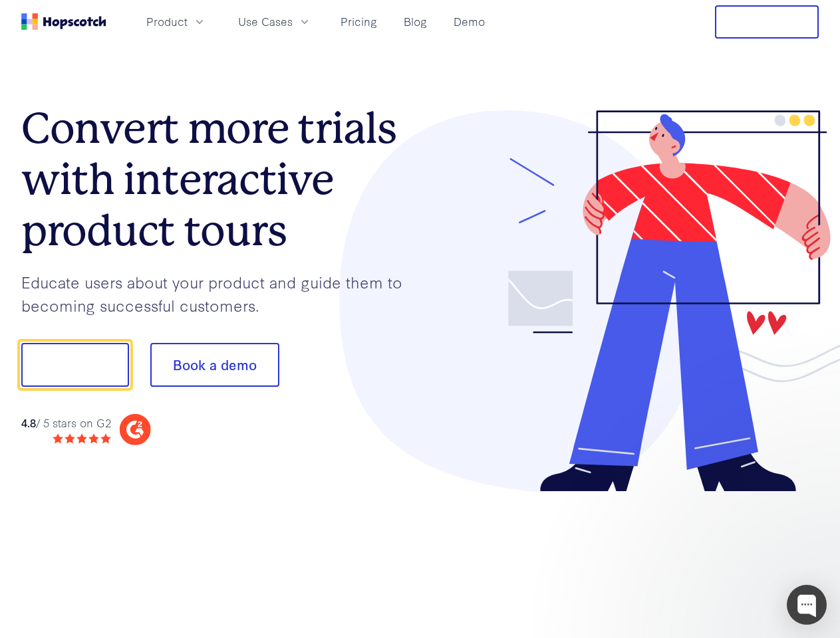 The height and width of the screenshot is (638, 840). I want to click on button: Free Trial, so click(767, 22).